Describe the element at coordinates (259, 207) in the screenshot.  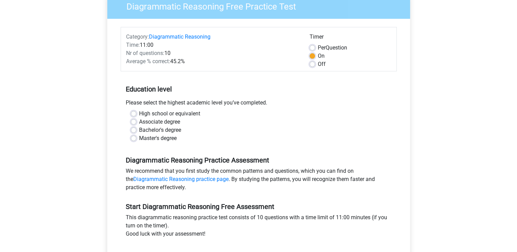
I see `h5: Start Diagrammatic Reasoning Free Assessment` at that location.